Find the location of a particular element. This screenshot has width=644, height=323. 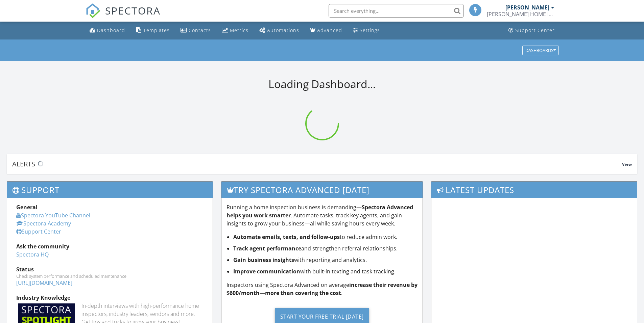

div: Templates is located at coordinates (156, 30).